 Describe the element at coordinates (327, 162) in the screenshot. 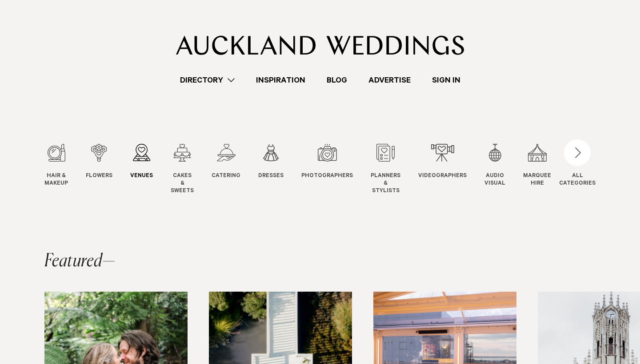

I see `a: Photographers` at that location.